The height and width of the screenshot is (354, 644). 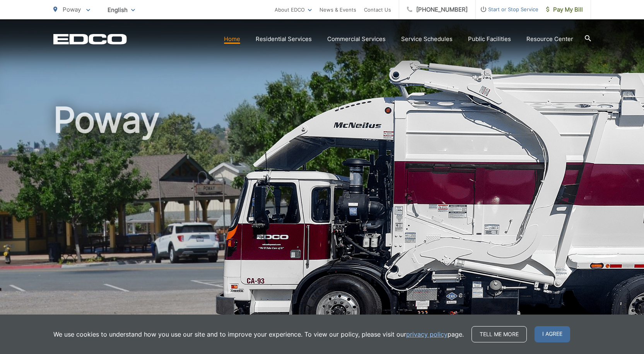 What do you see at coordinates (426, 39) in the screenshot?
I see `a: Service Schedules` at bounding box center [426, 39].